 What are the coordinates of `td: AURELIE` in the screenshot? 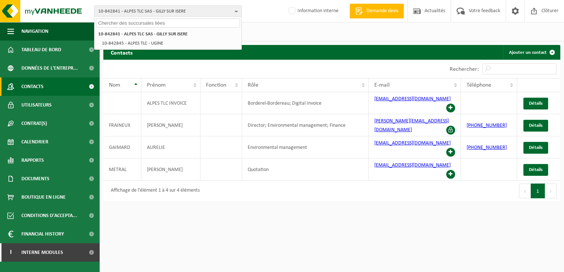 It's located at (171, 148).